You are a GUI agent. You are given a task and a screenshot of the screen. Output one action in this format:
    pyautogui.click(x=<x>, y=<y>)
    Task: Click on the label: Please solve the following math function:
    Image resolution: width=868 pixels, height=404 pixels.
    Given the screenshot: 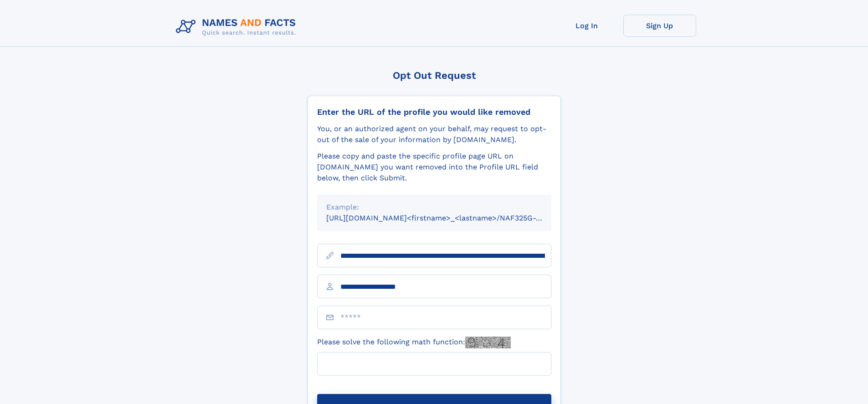 What is the action you would take?
    pyautogui.click(x=414, y=343)
    